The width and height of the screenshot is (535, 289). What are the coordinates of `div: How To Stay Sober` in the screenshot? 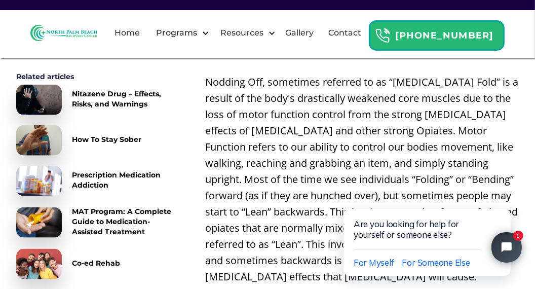 It's located at (106, 139).